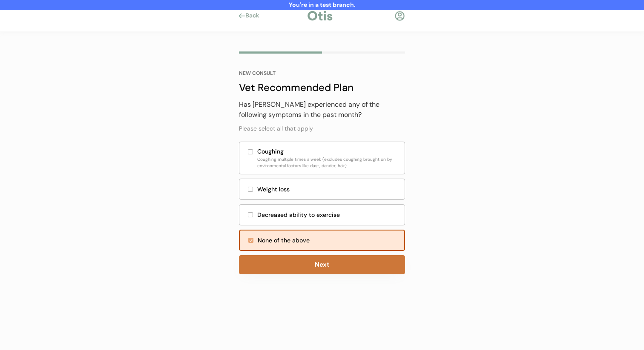 The image size is (644, 350). Describe the element at coordinates (322, 265) in the screenshot. I see `button: Next` at that location.